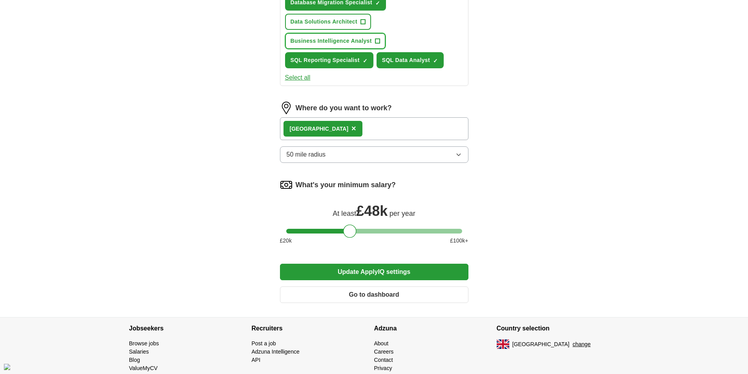 The width and height of the screenshot is (748, 374). Describe the element at coordinates (306, 155) in the screenshot. I see `span: 50 mile radius` at that location.